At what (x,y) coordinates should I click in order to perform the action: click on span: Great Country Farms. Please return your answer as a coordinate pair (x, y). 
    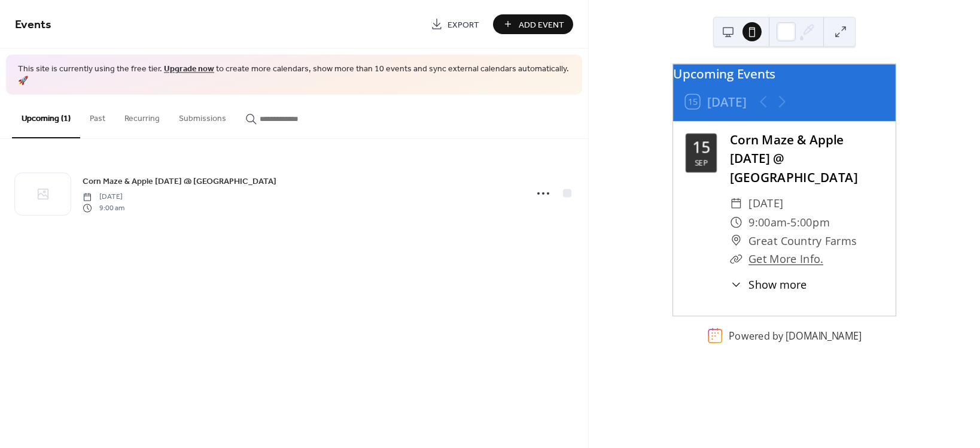
    Looking at the image, I should click on (803, 240).